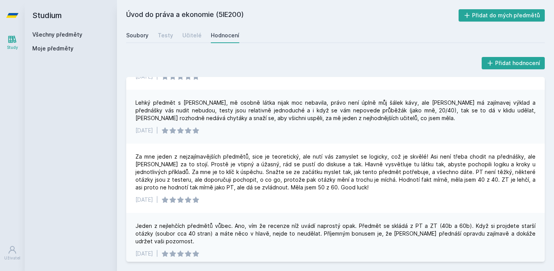  What do you see at coordinates (12, 258) in the screenshot?
I see `div: Uživatel` at bounding box center [12, 258].